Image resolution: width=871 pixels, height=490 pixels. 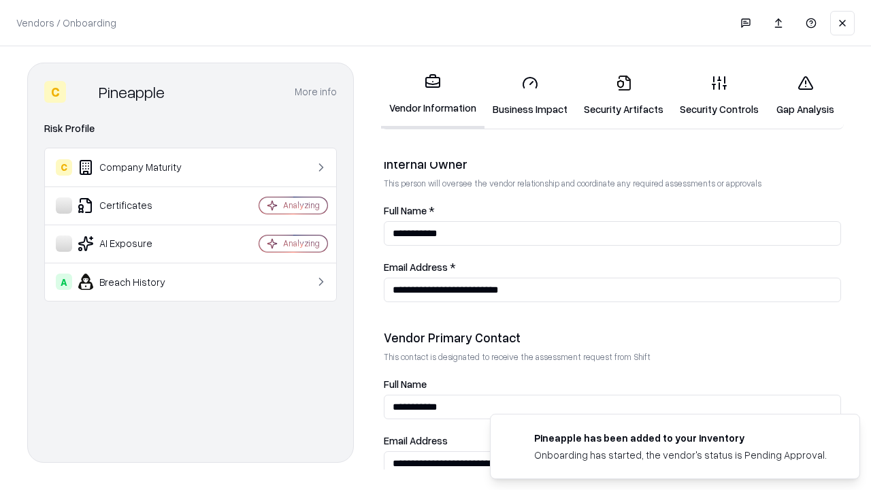 What do you see at coordinates (612, 210) in the screenshot?
I see `label: Full Name *` at bounding box center [612, 210].